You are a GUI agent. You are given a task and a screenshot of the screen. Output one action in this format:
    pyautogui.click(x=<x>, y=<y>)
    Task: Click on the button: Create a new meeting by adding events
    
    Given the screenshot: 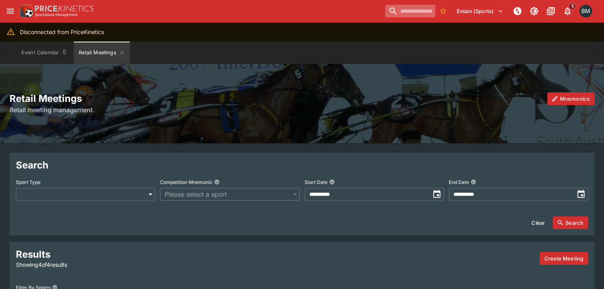 What is the action you would take?
    pyautogui.click(x=564, y=259)
    